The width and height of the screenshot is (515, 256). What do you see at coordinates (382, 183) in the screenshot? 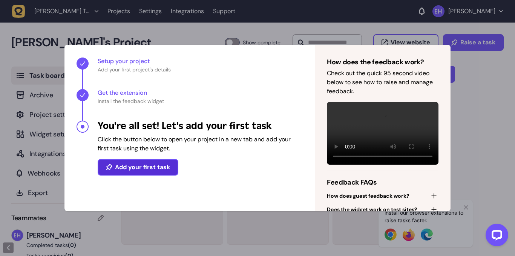
I see `h4: Feedback FAQs` at bounding box center [382, 183].